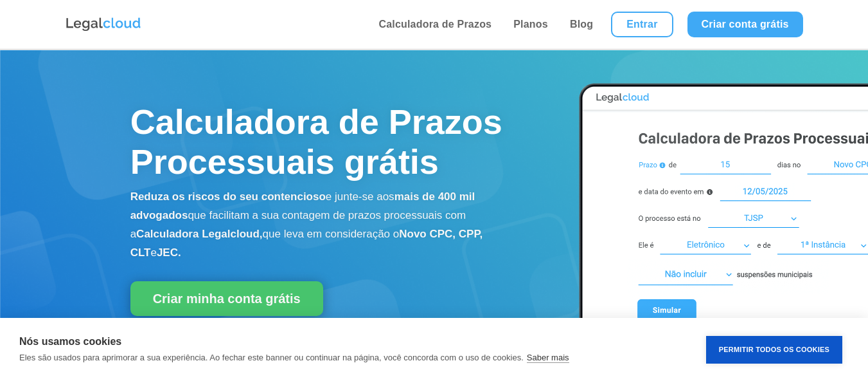  What do you see at coordinates (199, 233) in the screenshot?
I see `b: Calculadora Legalcloud,` at bounding box center [199, 233].